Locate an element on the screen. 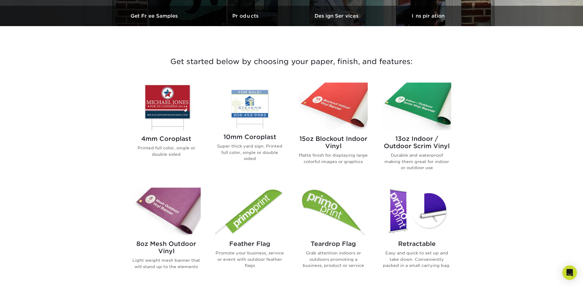 The image size is (583, 286). a: Inspiration is located at coordinates (428, 16).